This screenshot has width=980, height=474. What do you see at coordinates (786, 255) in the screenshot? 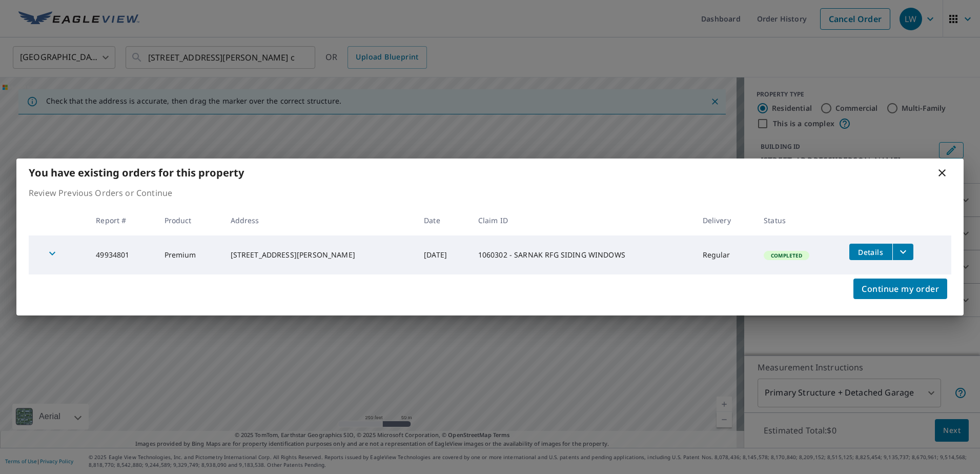
I see `span: Completed` at bounding box center [786, 255].